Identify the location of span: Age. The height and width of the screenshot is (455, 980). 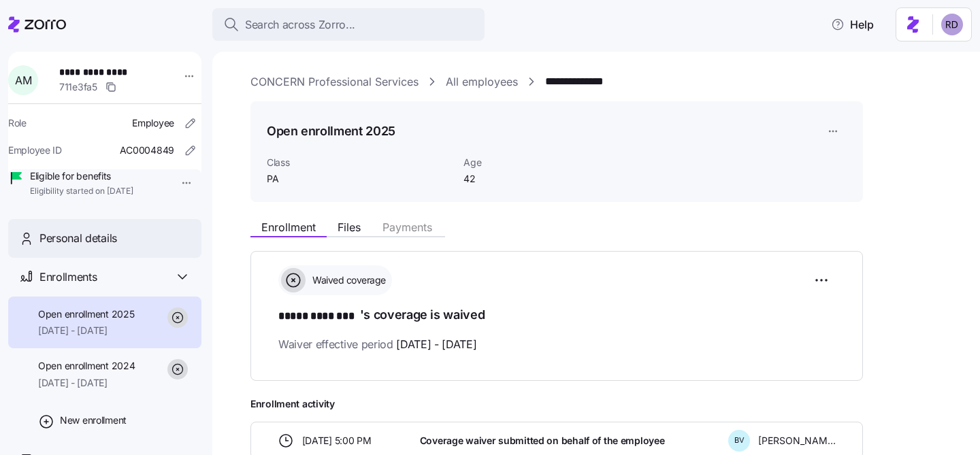
(532, 162).